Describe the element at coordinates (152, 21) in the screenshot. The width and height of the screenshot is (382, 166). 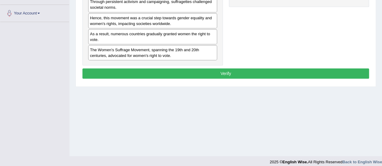
I see `div: Hence, this movement was a crucial step towards gender equality and women's rights, impacting soc...` at that location.